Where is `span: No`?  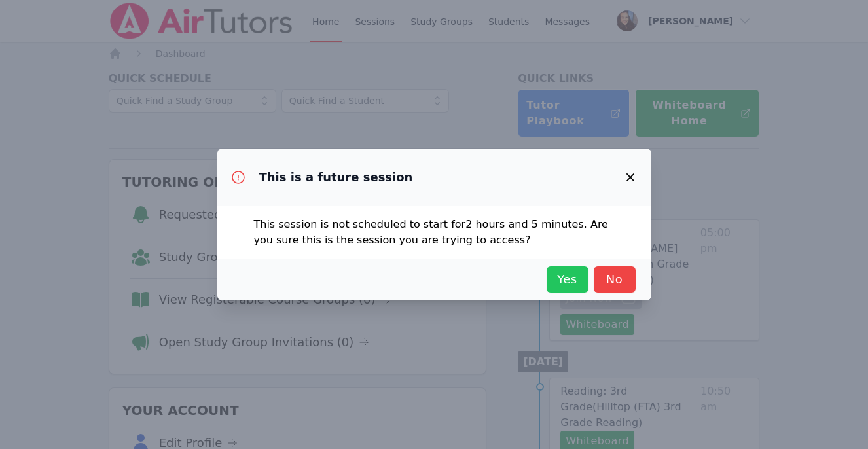 span: No is located at coordinates (614, 279).